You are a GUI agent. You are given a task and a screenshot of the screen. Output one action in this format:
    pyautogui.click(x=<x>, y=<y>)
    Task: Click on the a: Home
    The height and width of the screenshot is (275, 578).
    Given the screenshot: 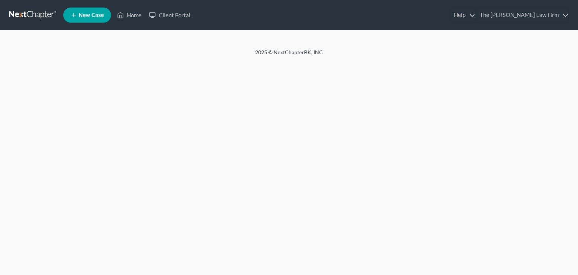 What is the action you would take?
    pyautogui.click(x=129, y=15)
    